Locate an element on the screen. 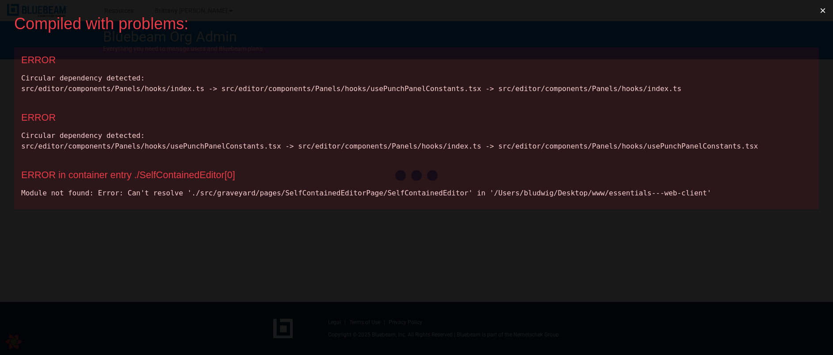 This screenshot has width=833, height=355. div: Circular dependency detected: src/editor/components/Panels/hooks/usePunchPanelConstants.tsx -> sr... is located at coordinates (417, 141).